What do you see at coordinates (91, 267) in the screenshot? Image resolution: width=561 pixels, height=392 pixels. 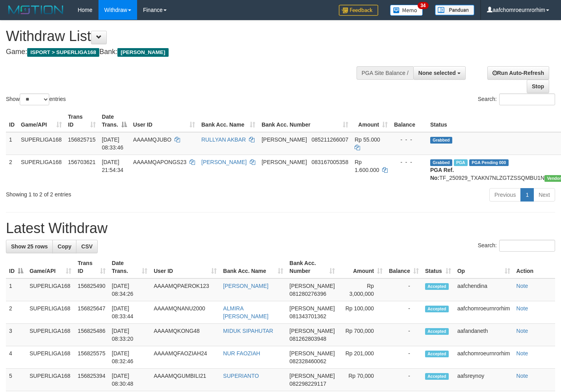 I see `th: Trans ID: activate to sort column ascending` at bounding box center [91, 267].